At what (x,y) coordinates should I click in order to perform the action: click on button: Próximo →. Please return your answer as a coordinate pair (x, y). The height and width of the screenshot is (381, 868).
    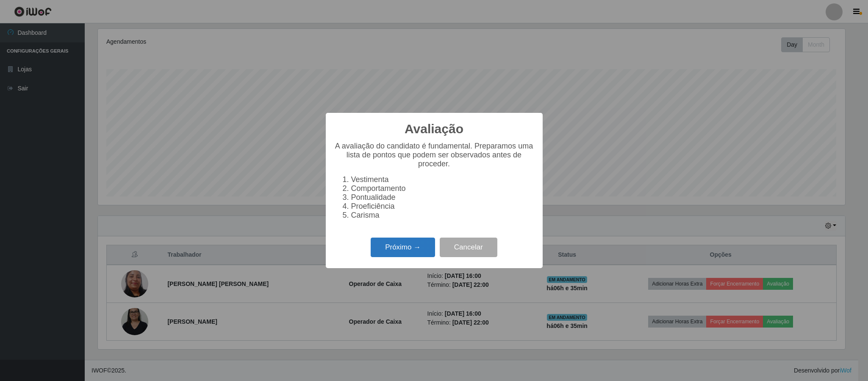
    Looking at the image, I should click on (403, 247).